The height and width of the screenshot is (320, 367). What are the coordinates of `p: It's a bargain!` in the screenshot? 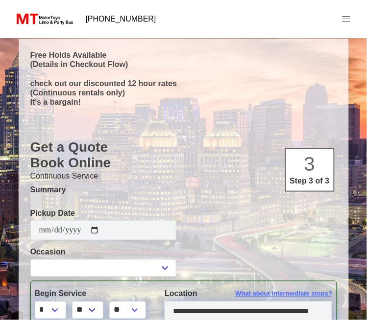 It's located at (184, 102).